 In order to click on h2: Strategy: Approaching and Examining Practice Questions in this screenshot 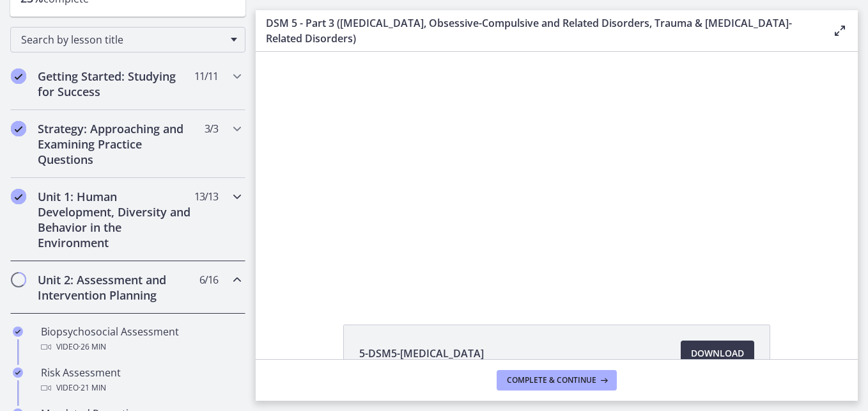, I will do `click(116, 144)`.